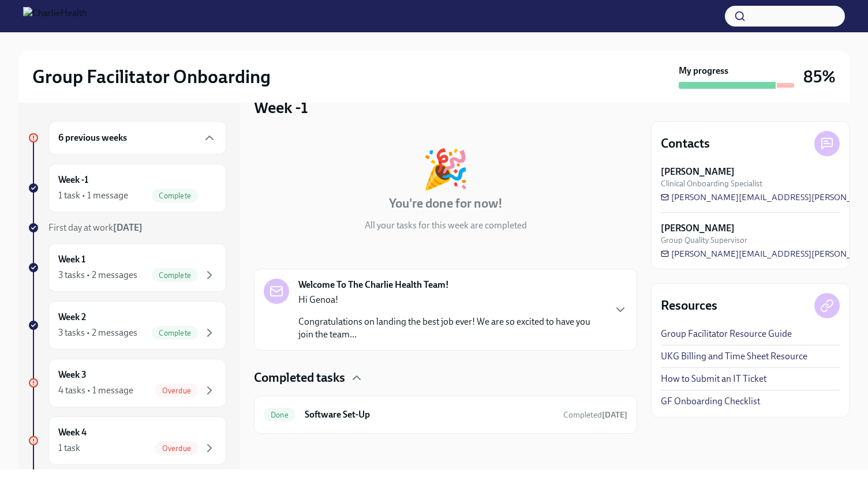 This screenshot has height=481, width=868. What do you see at coordinates (127, 325) in the screenshot?
I see `a: Week 23 tasks • 2 messagesComplete` at bounding box center [127, 325].